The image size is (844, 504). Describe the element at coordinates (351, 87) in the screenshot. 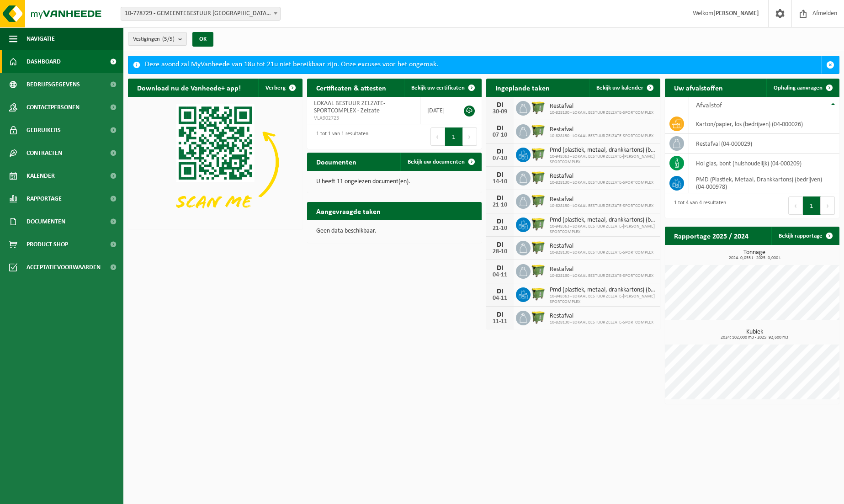

I see `h2: Certificaten & attesten` at that location.